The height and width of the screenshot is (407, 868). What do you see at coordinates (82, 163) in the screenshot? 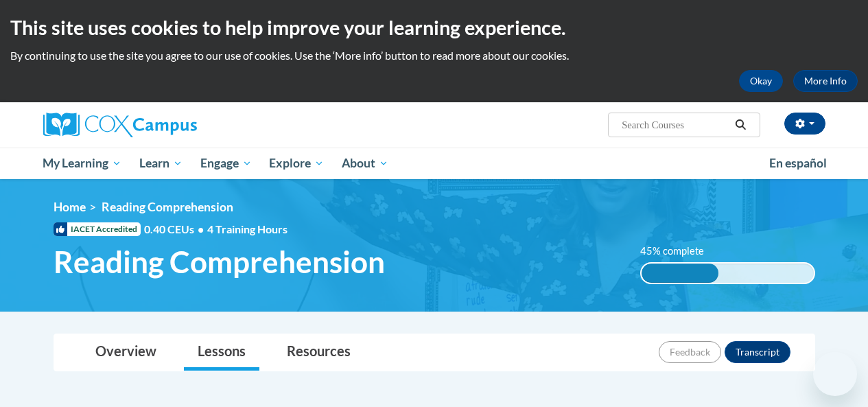
I see `span: My Learning` at bounding box center [82, 163].